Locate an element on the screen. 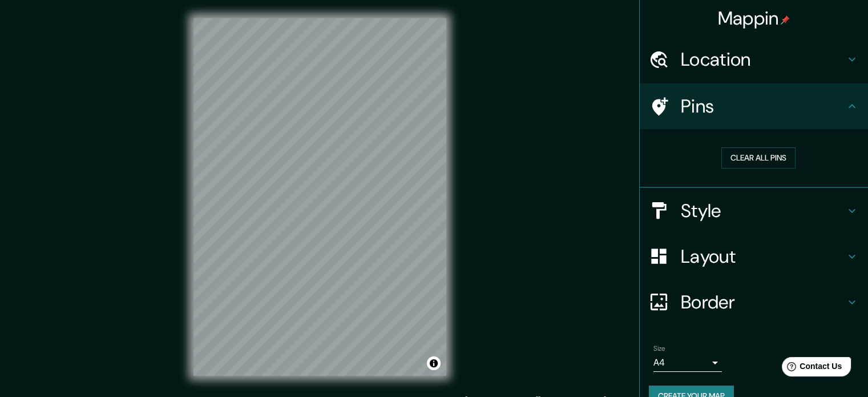 The image size is (868, 397). canvas: Map is located at coordinates (319, 197).